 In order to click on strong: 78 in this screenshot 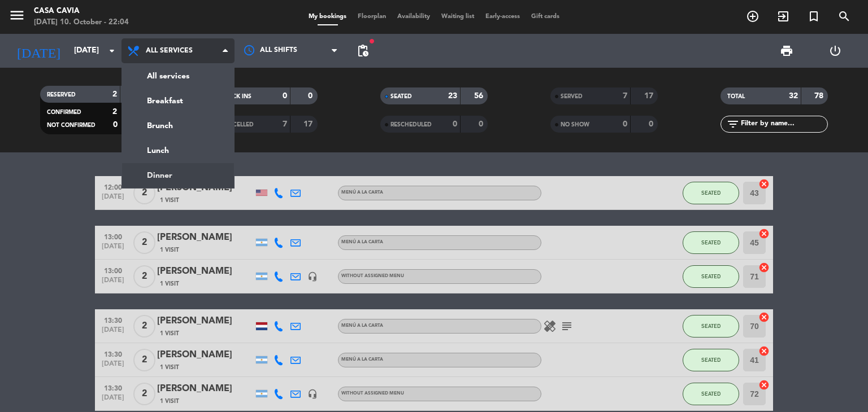, I will do `click(820, 96)`.